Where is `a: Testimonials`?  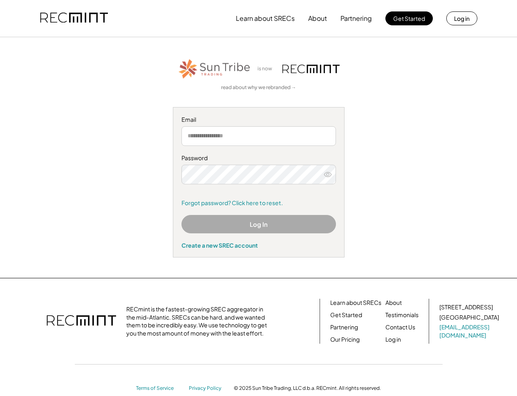 a: Testimonials is located at coordinates (401, 315).